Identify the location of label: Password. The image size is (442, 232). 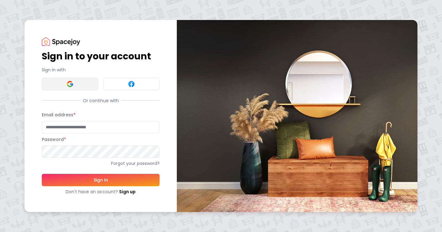
(54, 139).